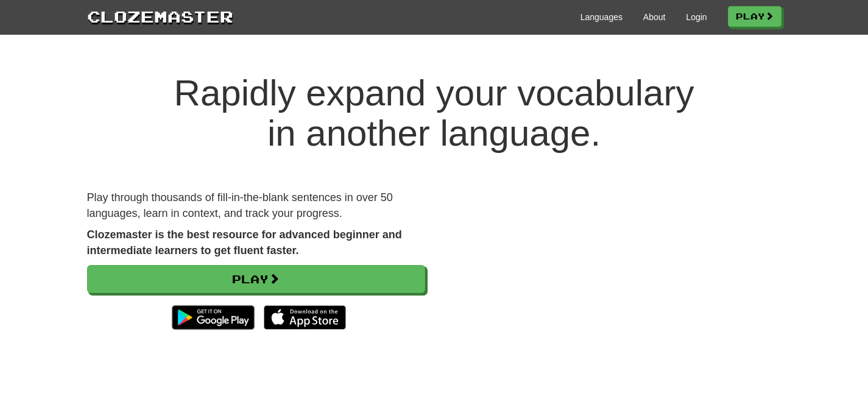  I want to click on a: Clozemaster, so click(160, 16).